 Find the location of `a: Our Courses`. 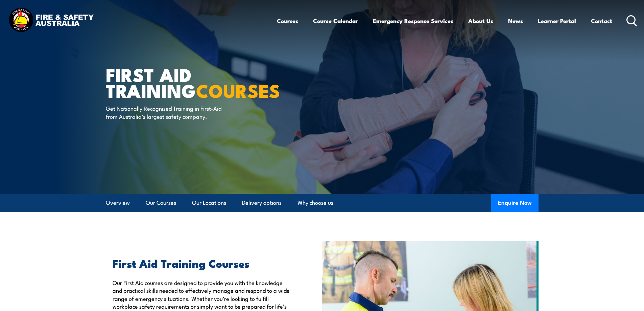

a: Our Courses is located at coordinates (161, 203).